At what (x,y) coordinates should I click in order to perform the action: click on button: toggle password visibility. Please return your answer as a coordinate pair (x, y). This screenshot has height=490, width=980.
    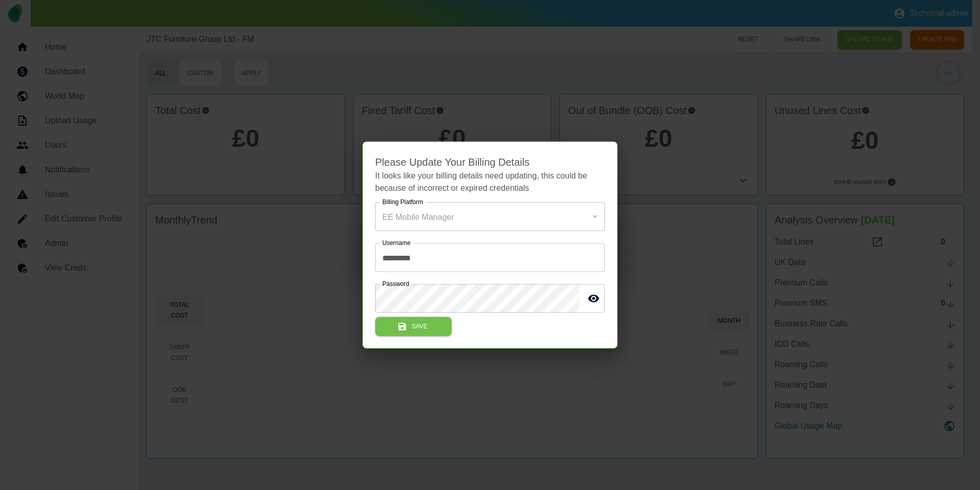
    Looking at the image, I should click on (594, 299).